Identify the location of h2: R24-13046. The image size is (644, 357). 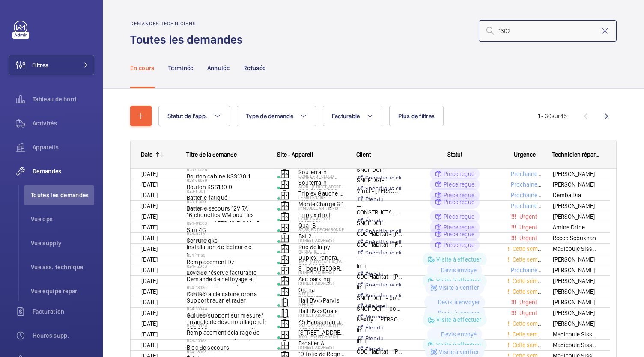
(226, 315).